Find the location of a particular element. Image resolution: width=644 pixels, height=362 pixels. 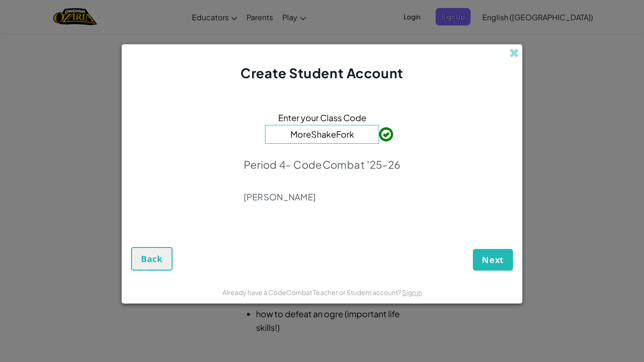

span: Enter your Class Code is located at coordinates (322, 117).